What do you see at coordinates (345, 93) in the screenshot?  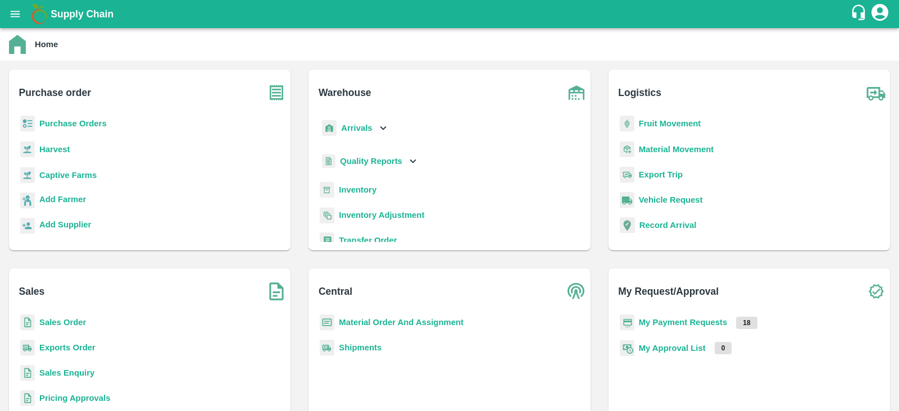 I see `b: Warehouse` at bounding box center [345, 93].